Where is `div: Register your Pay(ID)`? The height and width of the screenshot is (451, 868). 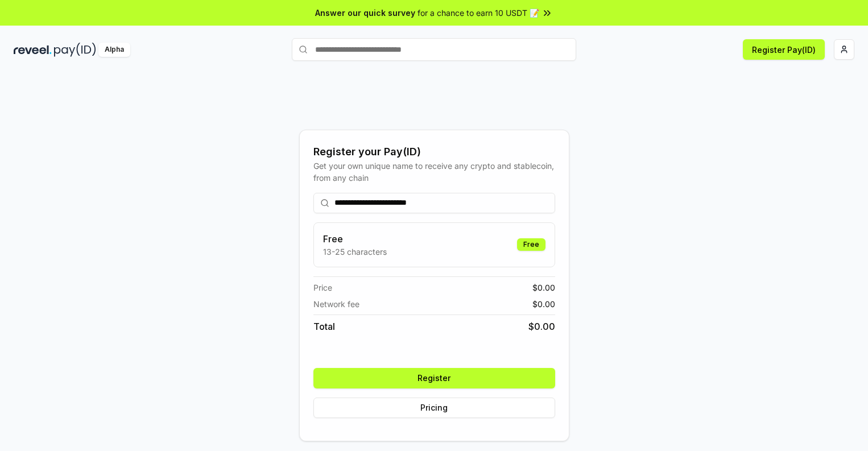 div: Register your Pay(ID) is located at coordinates (434, 152).